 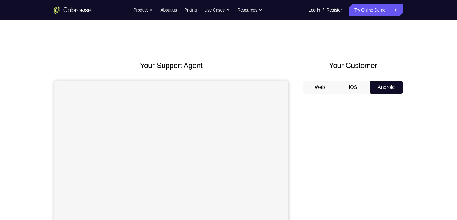 What do you see at coordinates (376, 10) in the screenshot?
I see `a: Try Online Demo` at bounding box center [376, 10].